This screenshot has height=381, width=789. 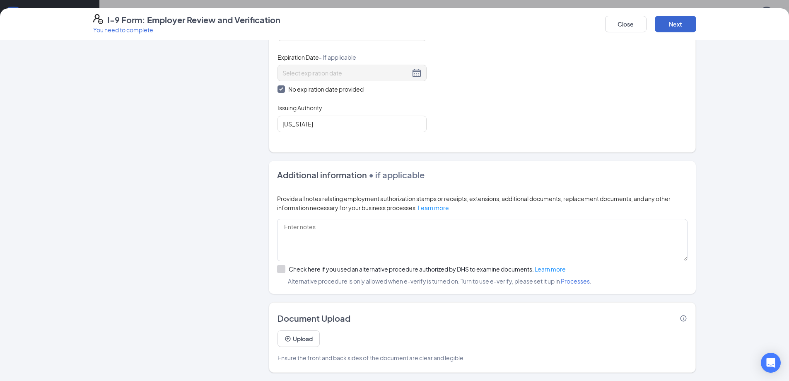 I want to click on span: Provide all notes relating employment authorization stamps or receipts, extensions, additional do..., so click(x=474, y=203).